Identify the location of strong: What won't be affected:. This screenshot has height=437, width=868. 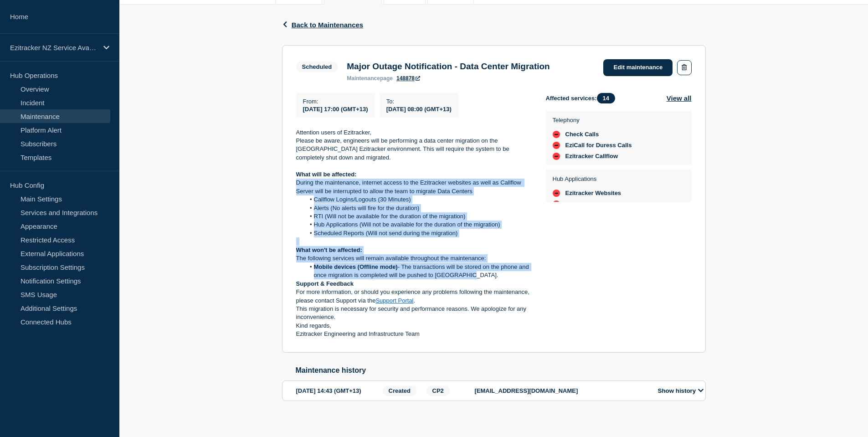
(329, 250).